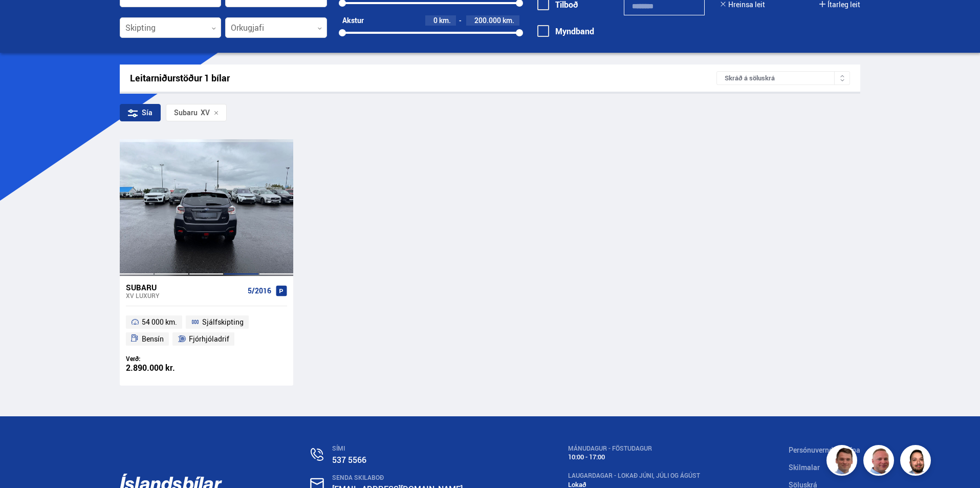 The image size is (980, 488). What do you see at coordinates (917, 462) in the screenshot?
I see `img: nhp88E3Fdnt1Opn2.png` at bounding box center [917, 462].